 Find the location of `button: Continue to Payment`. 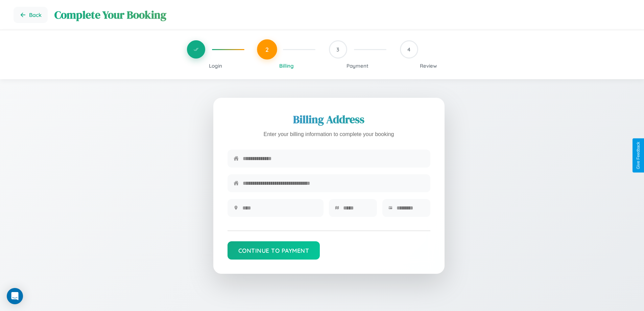

button: Continue to Payment is located at coordinates (274, 250).